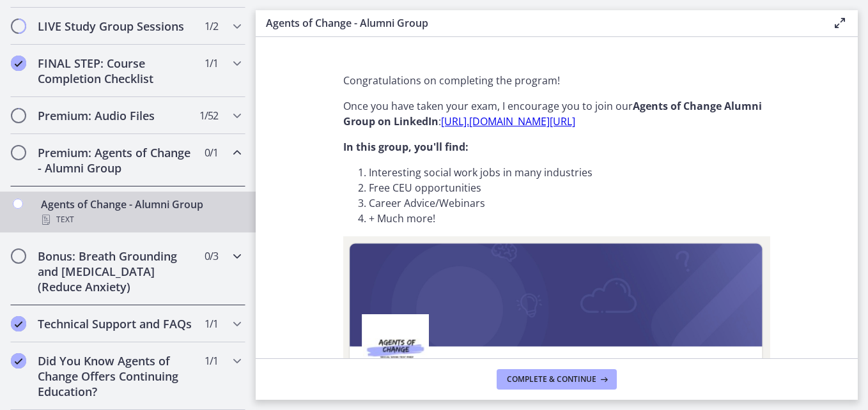 The height and width of the screenshot is (410, 868). What do you see at coordinates (115, 115) in the screenshot?
I see `h2: Premium: Audio Files` at bounding box center [115, 115].